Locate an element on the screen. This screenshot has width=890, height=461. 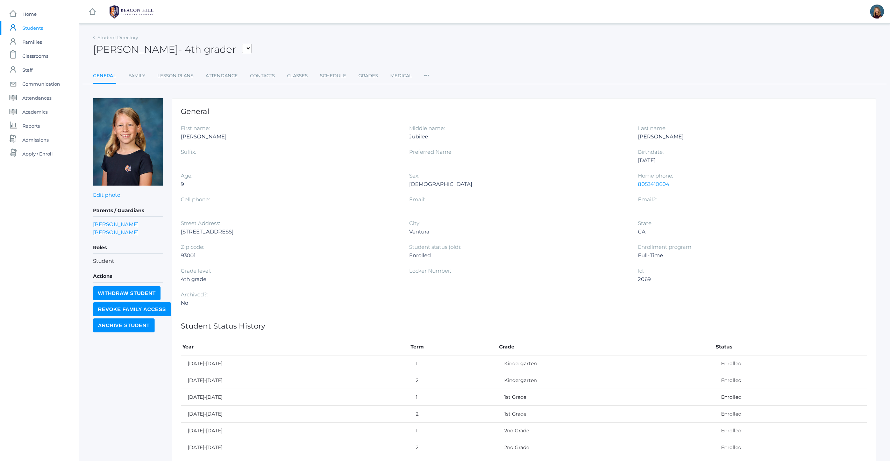
label: Last name: is located at coordinates (652, 128).